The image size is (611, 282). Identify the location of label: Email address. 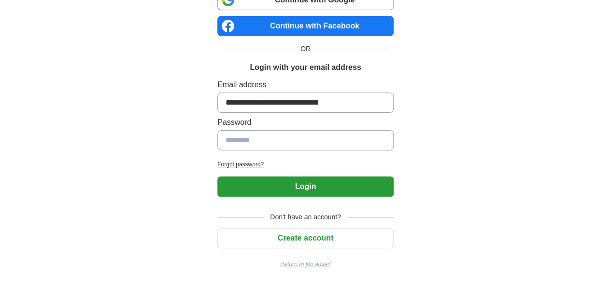
(305, 85).